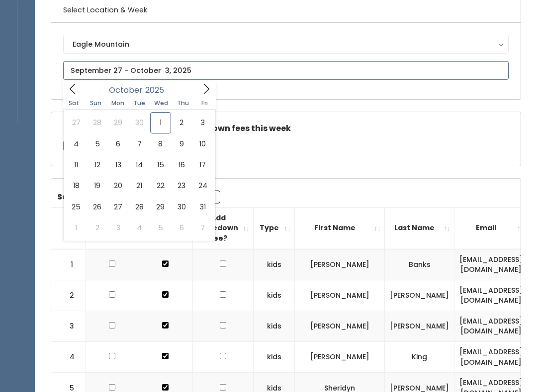 This screenshot has height=392, width=537. I want to click on span: October 12, 2025, so click(97, 165).